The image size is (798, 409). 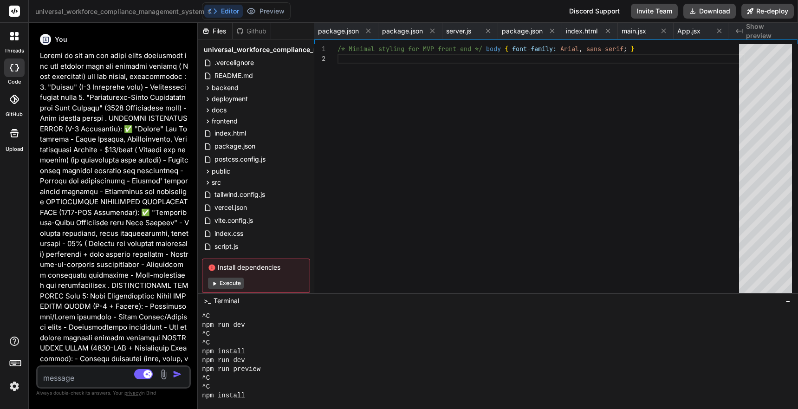 I want to click on span: README.md, so click(x=234, y=76).